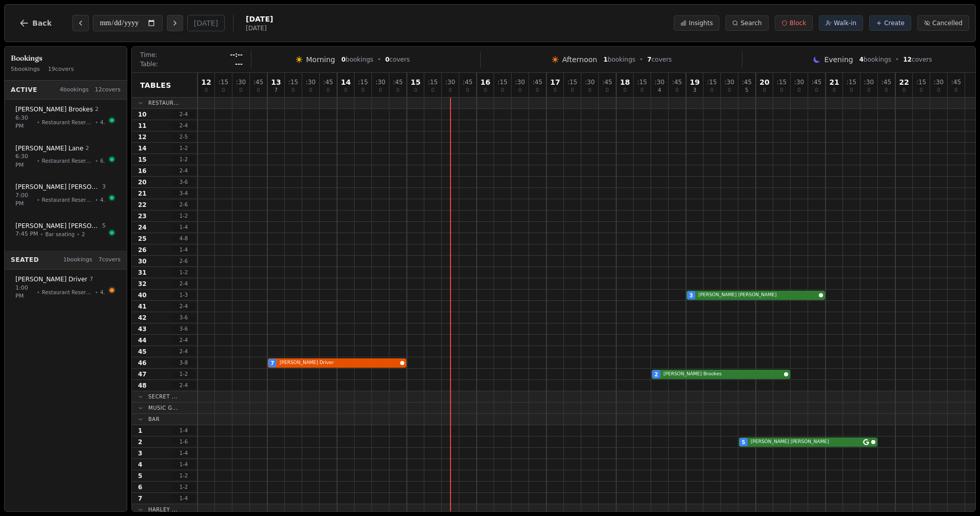 This screenshot has width=980, height=516. Describe the element at coordinates (81, 23) in the screenshot. I see `button: Previous day` at that location.